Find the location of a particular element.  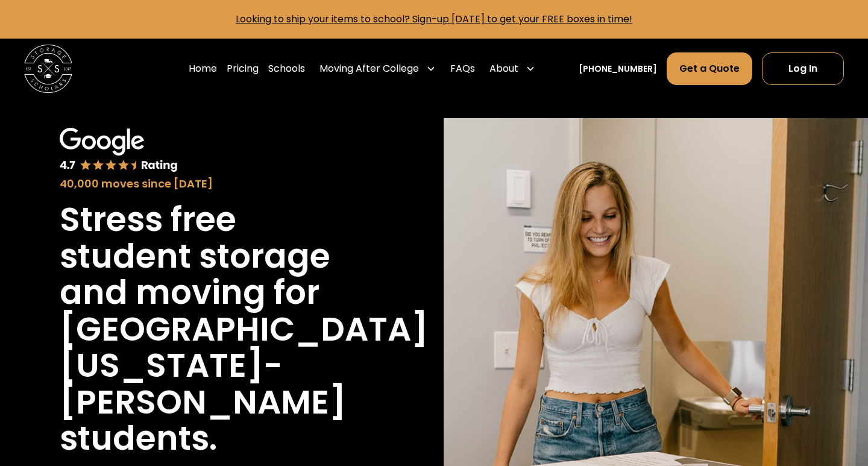

h1: students. is located at coordinates (138, 439).